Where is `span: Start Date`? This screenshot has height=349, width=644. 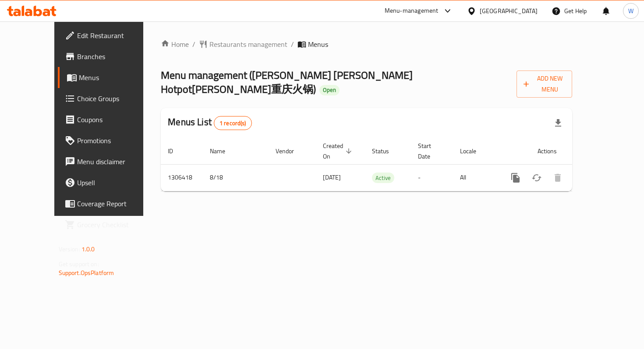
span: Start Date is located at coordinates (430, 151).